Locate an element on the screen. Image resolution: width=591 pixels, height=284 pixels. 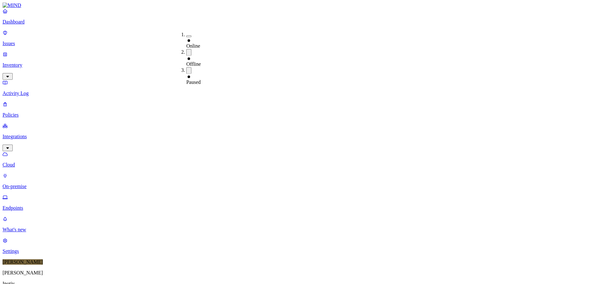
p: On-premise is located at coordinates (295, 186).